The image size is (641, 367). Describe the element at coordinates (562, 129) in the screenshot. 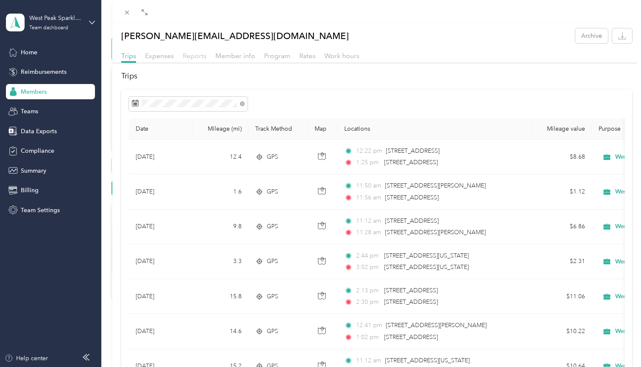

I see `th: Mileage value` at that location.